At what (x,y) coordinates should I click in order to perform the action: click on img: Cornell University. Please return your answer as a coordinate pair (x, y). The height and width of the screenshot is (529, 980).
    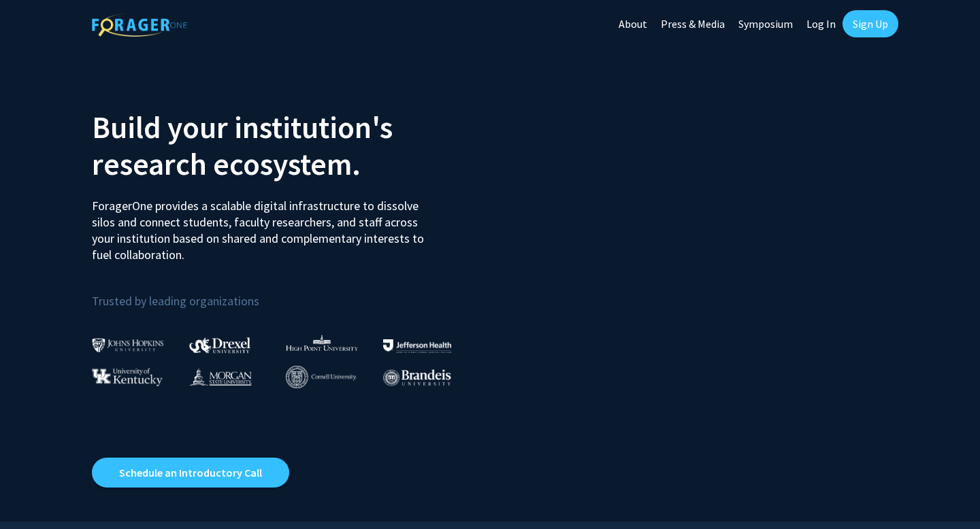
    Looking at the image, I should click on (321, 377).